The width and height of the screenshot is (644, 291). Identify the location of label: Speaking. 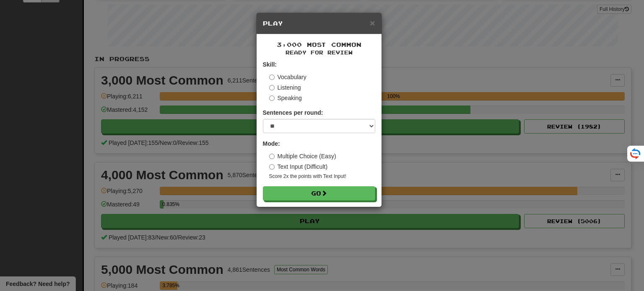
(285, 98).